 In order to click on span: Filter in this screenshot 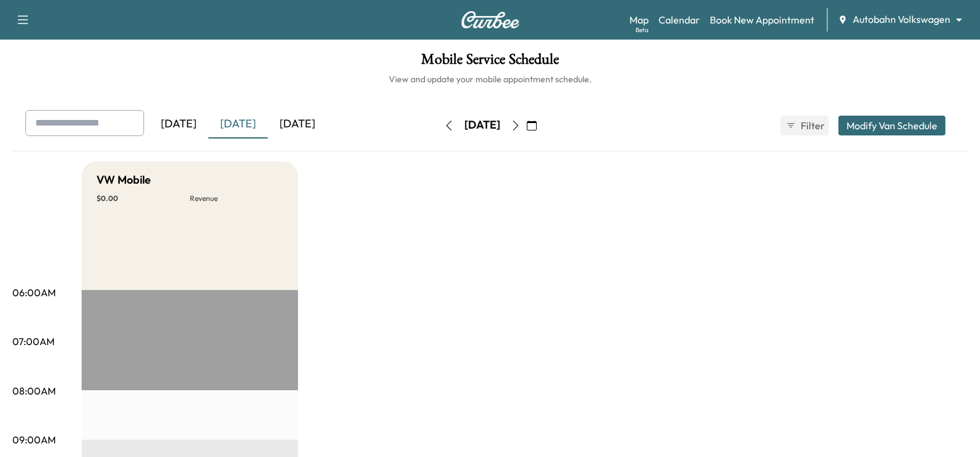, I will do `click(812, 126)`.